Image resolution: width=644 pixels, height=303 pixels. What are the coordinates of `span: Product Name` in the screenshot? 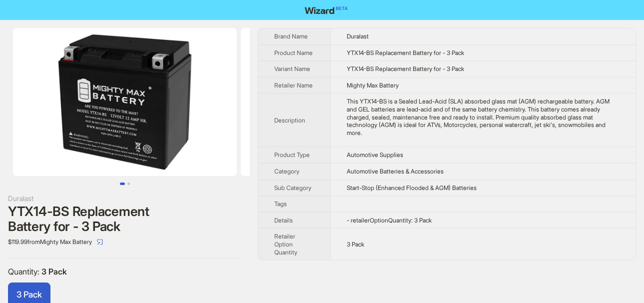 It's located at (293, 53).